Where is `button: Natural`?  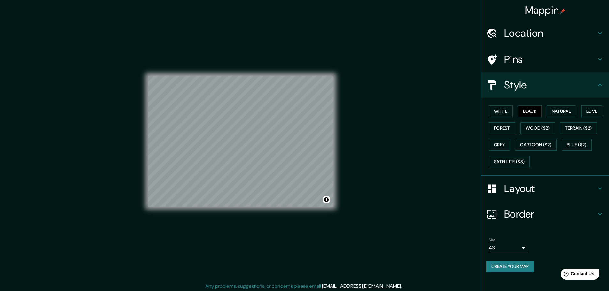
button: Natural is located at coordinates (561, 111).